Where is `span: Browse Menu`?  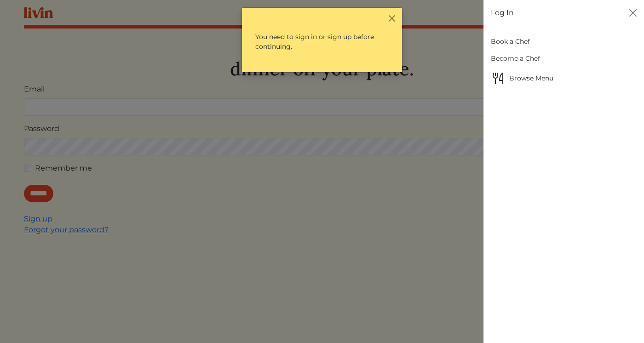 span: Browse Menu is located at coordinates (563, 78).